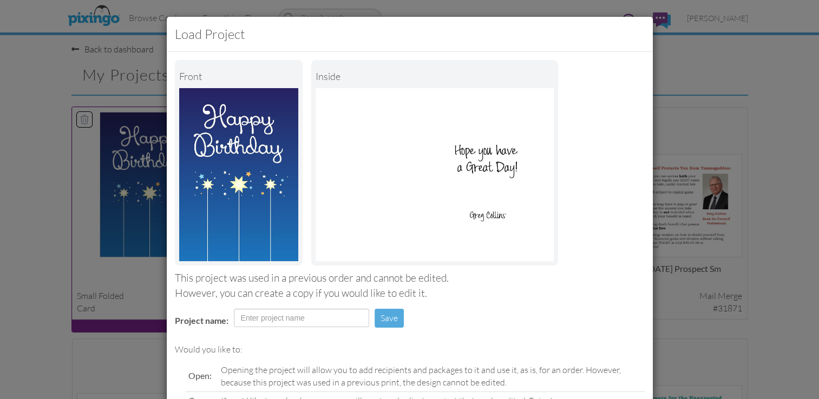 The image size is (819, 399). I want to click on button: Save, so click(389, 318).